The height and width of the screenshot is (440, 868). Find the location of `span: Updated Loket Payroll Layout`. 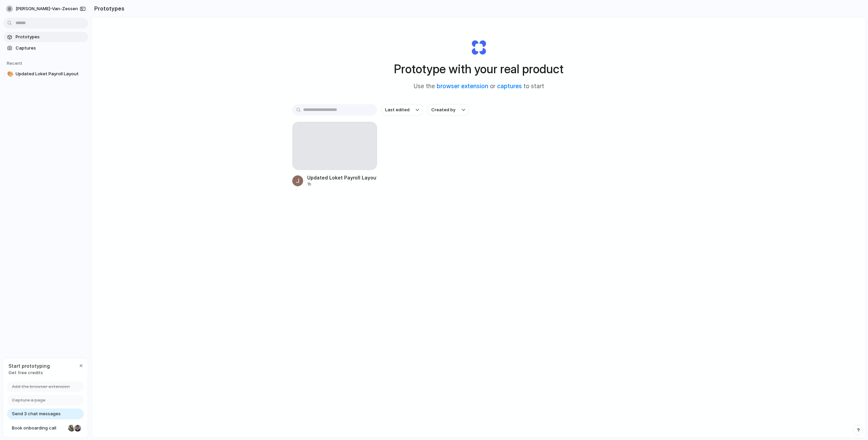

span: Updated Loket Payroll Layout is located at coordinates (51, 74).